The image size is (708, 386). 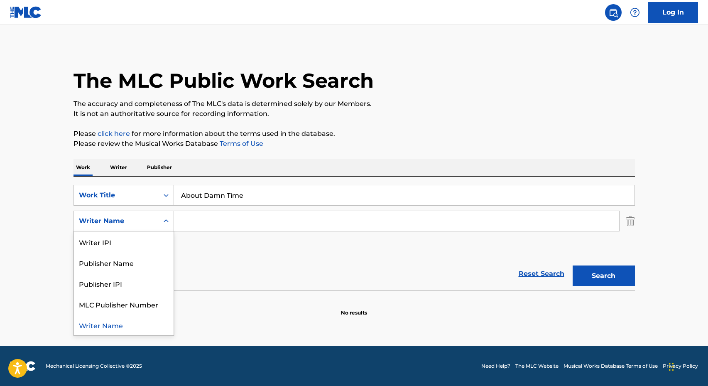 I want to click on img: Delete Criterion, so click(x=631, y=221).